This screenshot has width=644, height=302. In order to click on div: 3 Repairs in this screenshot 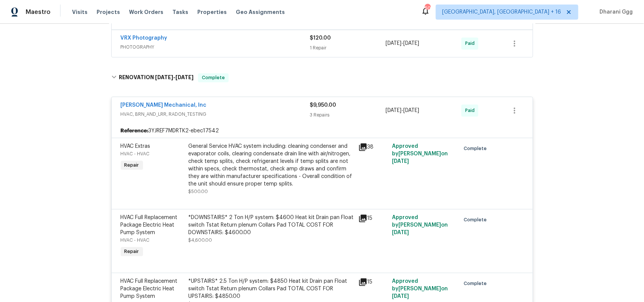, I will do `click(348, 115)`.